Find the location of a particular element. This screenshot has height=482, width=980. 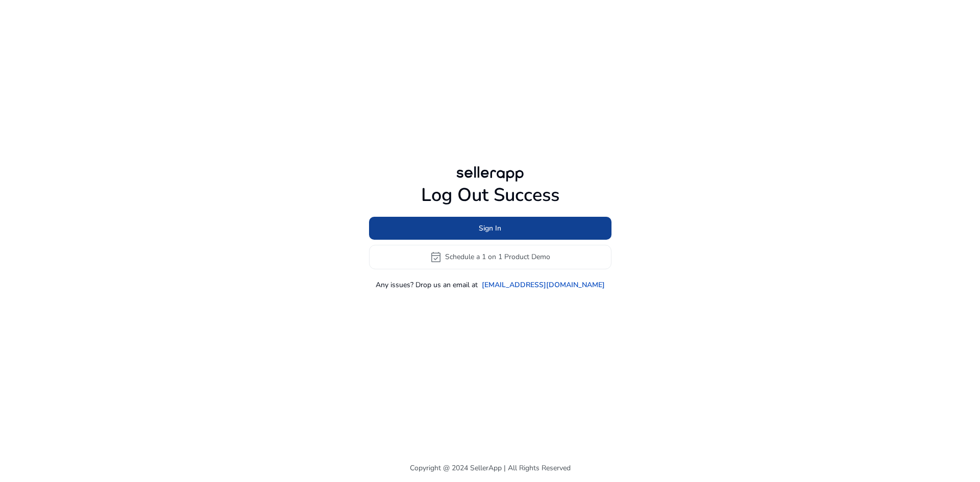

span: Sign In is located at coordinates (490, 228).